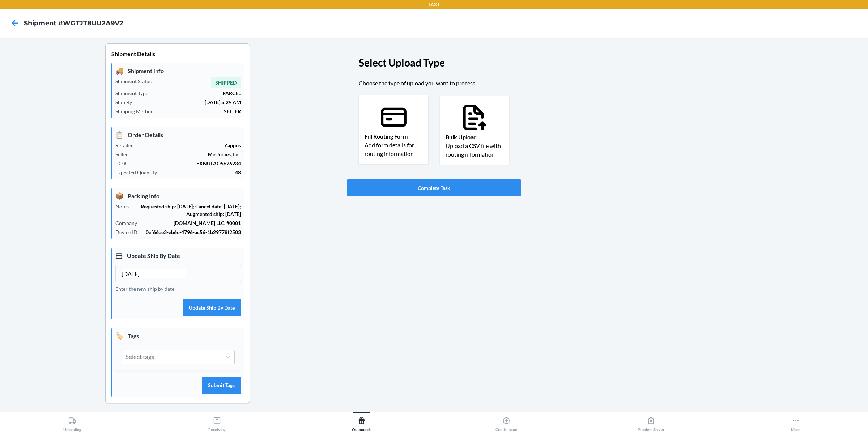  What do you see at coordinates (211, 307) in the screenshot?
I see `button: Update Ship By Date` at bounding box center [211, 307].